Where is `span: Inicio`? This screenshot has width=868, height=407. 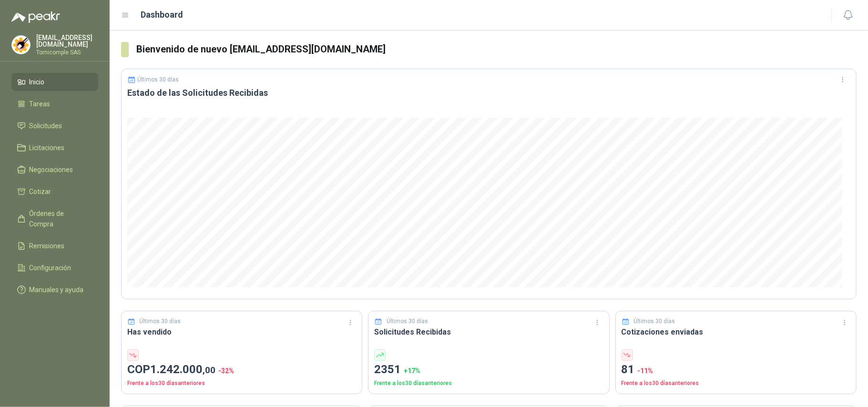 span: Inicio is located at coordinates (37, 82).